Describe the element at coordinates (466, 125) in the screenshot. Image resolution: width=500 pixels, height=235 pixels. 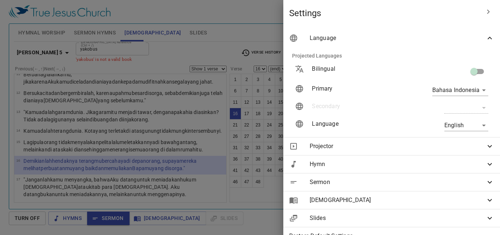
I see `div: English` at that location.